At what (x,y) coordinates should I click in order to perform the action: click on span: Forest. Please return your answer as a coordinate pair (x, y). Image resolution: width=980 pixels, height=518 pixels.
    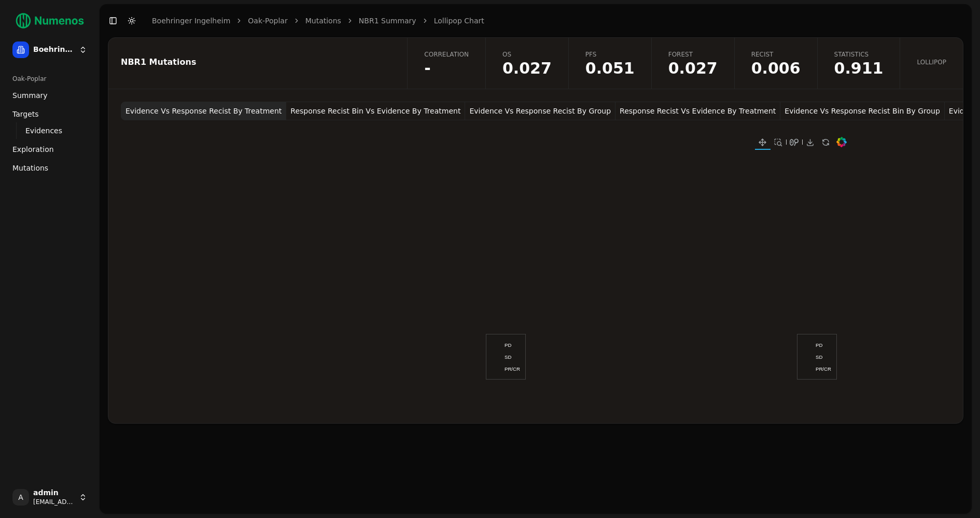
    Looking at the image, I should click on (693, 55).